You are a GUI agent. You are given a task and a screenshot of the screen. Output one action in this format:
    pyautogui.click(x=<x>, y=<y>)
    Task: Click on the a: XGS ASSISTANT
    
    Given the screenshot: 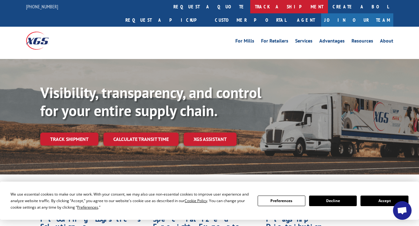 What is the action you would take?
    pyautogui.click(x=210, y=139)
    